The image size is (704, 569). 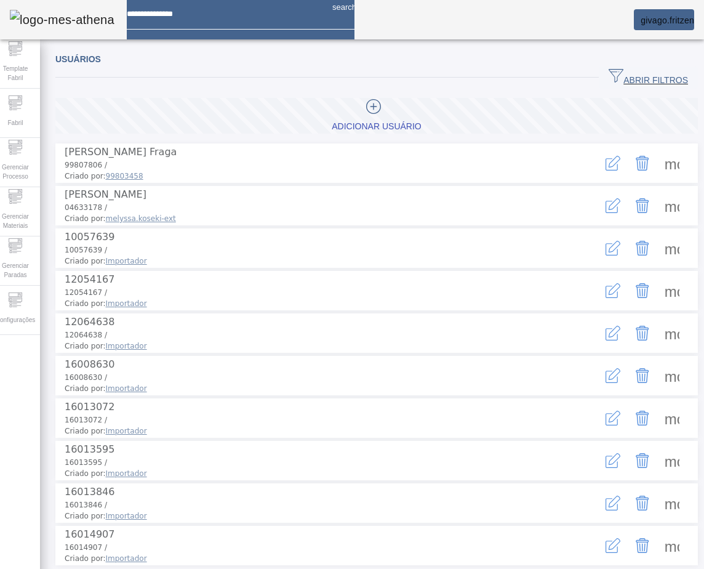 I want to click on span: 12054167, so click(x=89, y=279).